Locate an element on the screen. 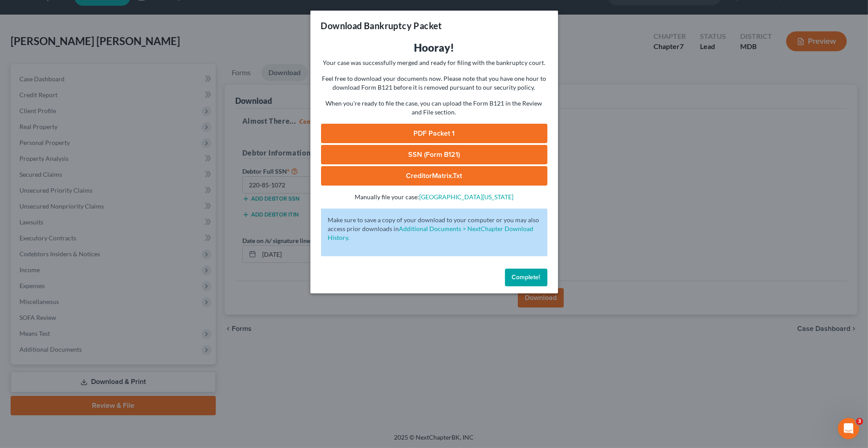  p: Feel free to download your documents now. Please note that you have one hour to download Form B12... is located at coordinates (434, 83).